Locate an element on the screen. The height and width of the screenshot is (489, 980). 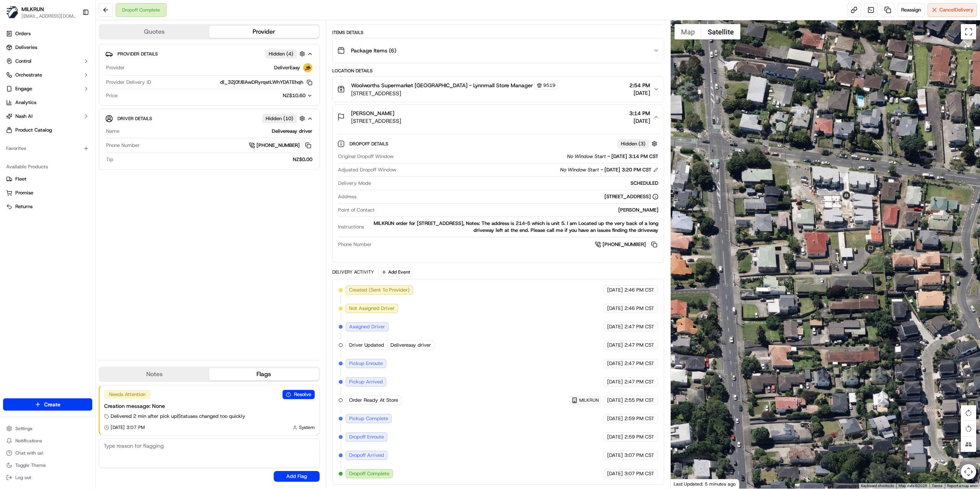
span: Name is located at coordinates (112, 131).